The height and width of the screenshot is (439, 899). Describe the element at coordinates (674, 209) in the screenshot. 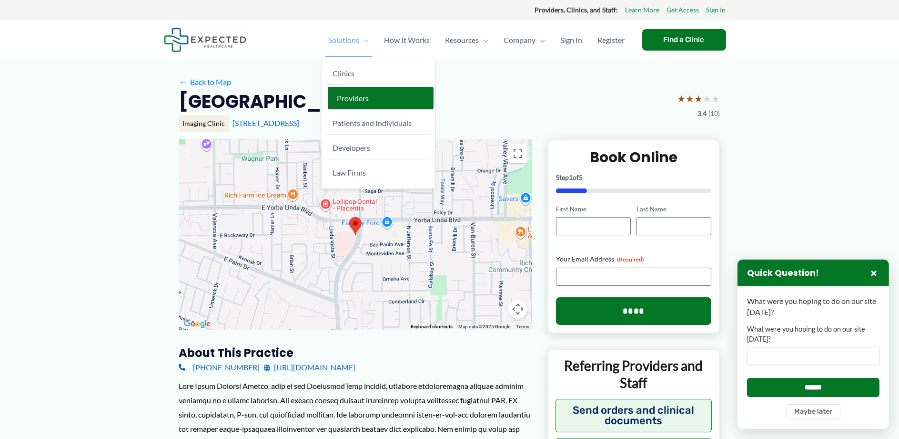

I see `label: Last Name` at that location.